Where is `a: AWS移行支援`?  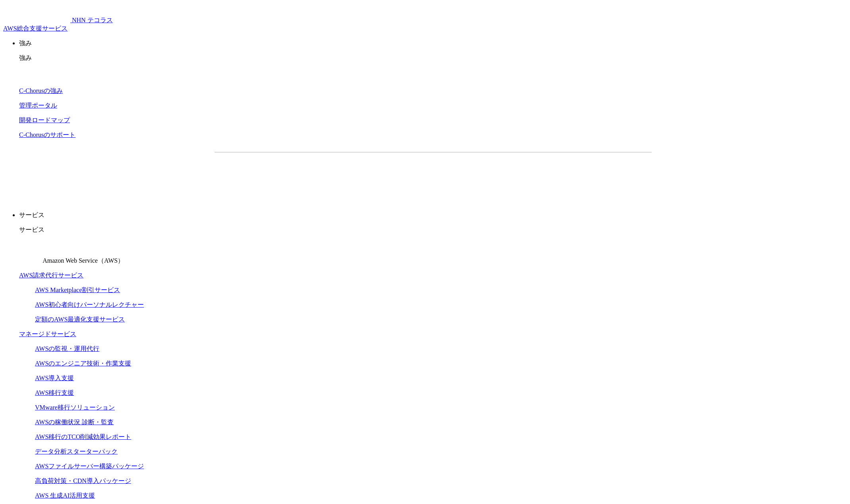
a: AWS移行支援 is located at coordinates (54, 393).